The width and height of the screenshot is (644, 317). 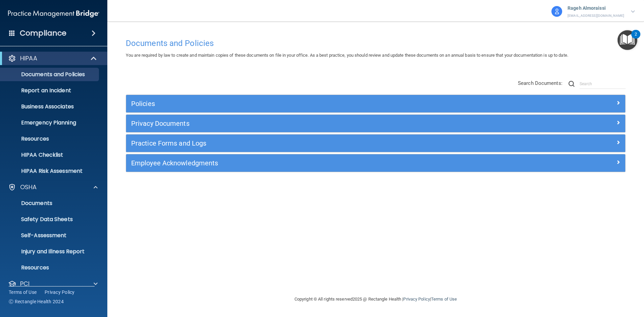 I want to click on a: HIPAA, so click(x=53, y=58).